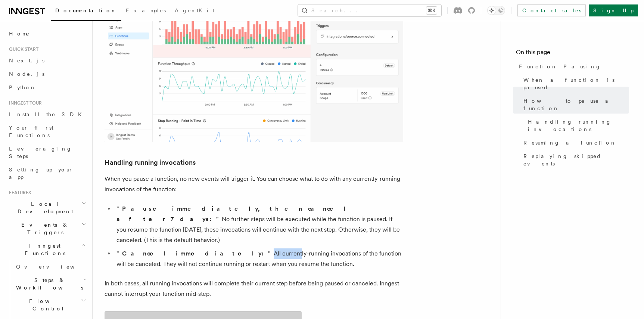 The height and width of the screenshot is (319, 644). I want to click on a: Home, so click(47, 33).